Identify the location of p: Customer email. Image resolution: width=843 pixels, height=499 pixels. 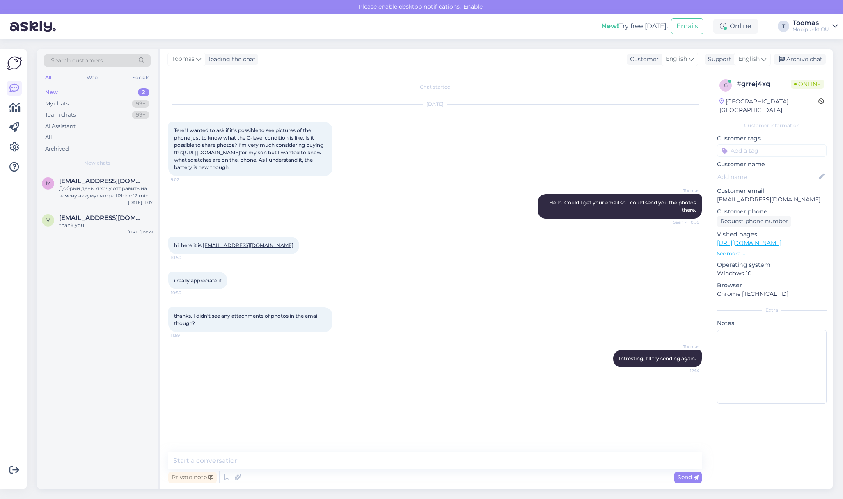
(772, 191).